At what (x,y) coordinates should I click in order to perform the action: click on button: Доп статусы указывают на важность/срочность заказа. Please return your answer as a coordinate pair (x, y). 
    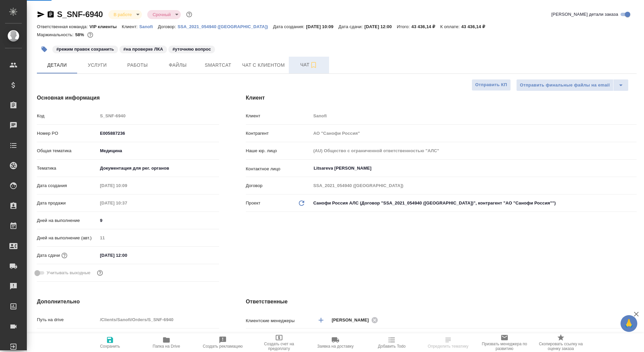
    Looking at the image, I should click on (189, 15).